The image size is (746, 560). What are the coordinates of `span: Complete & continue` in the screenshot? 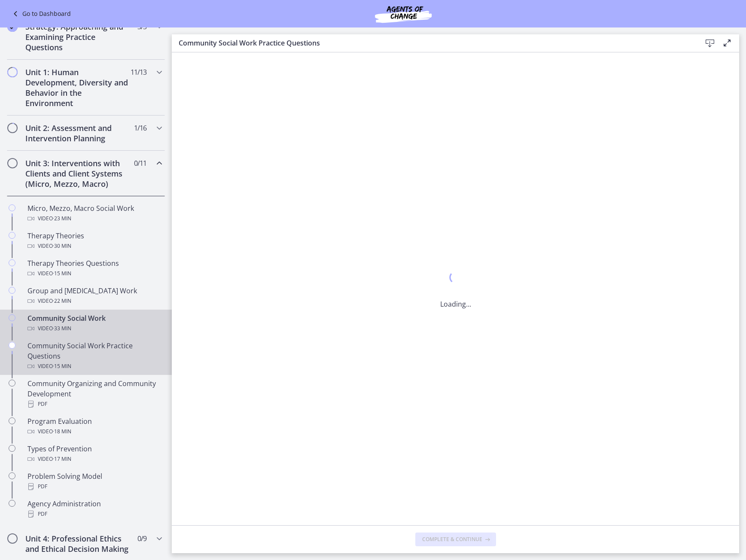 It's located at (452, 539).